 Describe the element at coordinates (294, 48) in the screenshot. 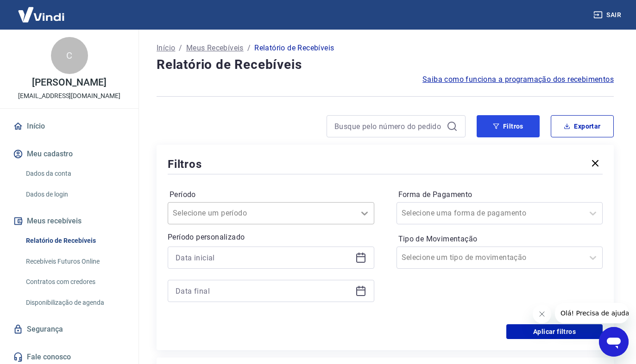

I see `p: Relatório de Recebíveis` at that location.